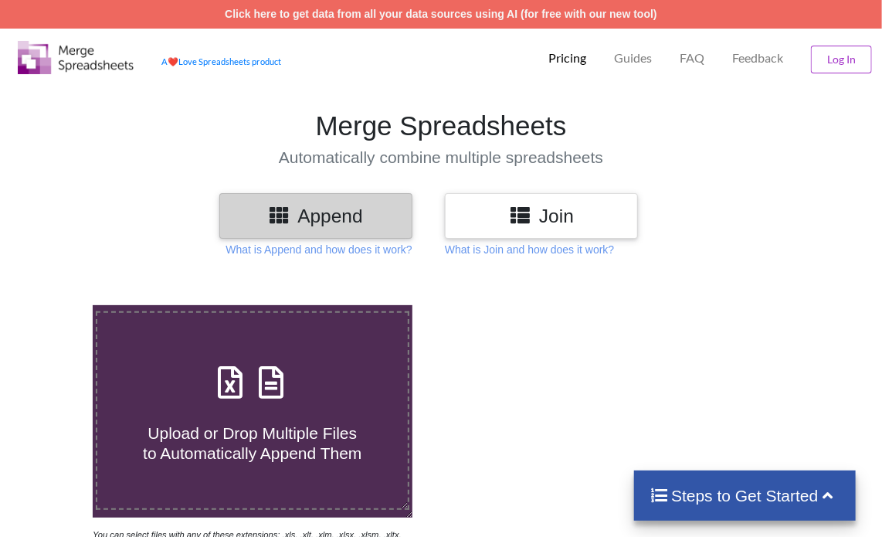 Image resolution: width=882 pixels, height=537 pixels. Describe the element at coordinates (542, 216) in the screenshot. I see `h3: Join` at that location.